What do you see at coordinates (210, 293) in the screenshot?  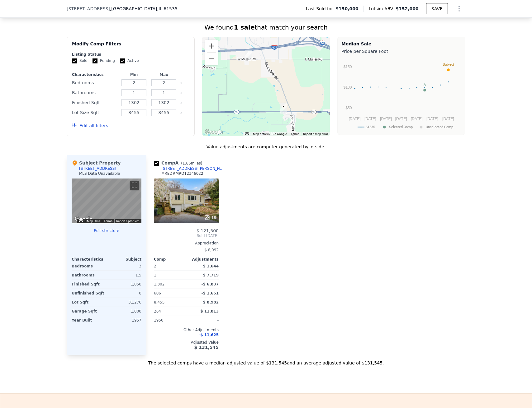 I see `span: -$ 1,651` at bounding box center [210, 293].